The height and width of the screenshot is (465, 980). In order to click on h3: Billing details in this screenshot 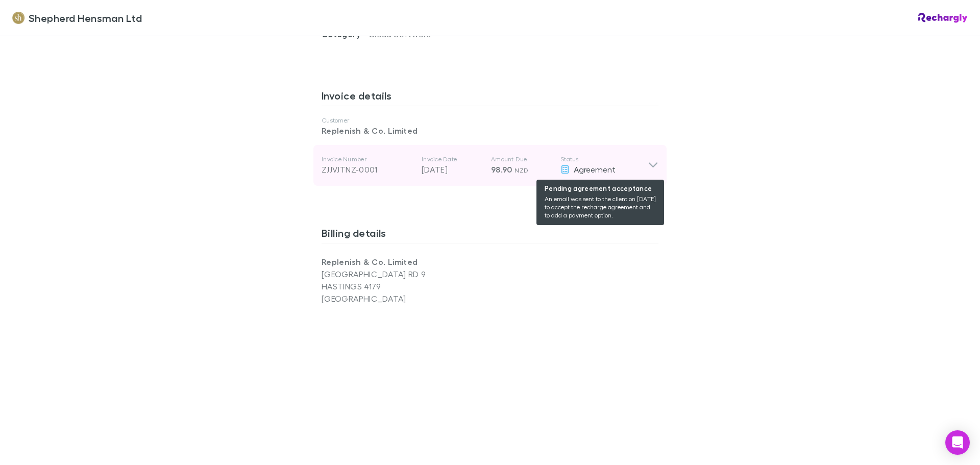, I will do `click(490, 235)`.